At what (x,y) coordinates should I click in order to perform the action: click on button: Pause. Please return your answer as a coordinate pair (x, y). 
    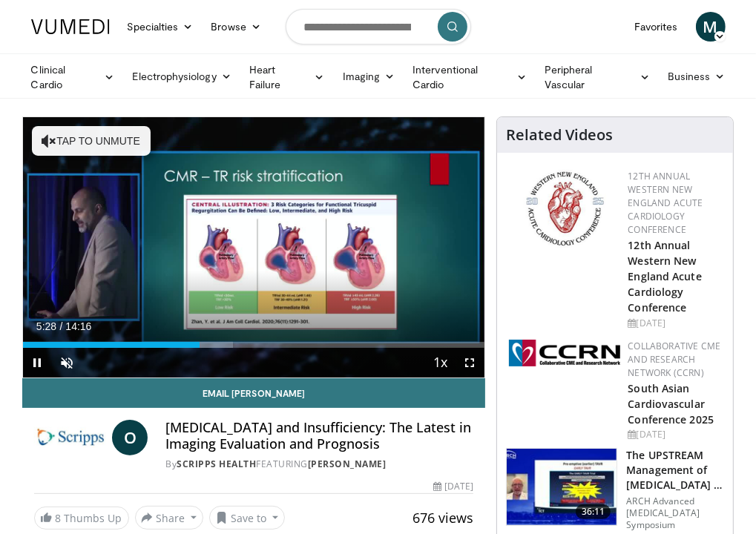
    Looking at the image, I should click on (38, 363).